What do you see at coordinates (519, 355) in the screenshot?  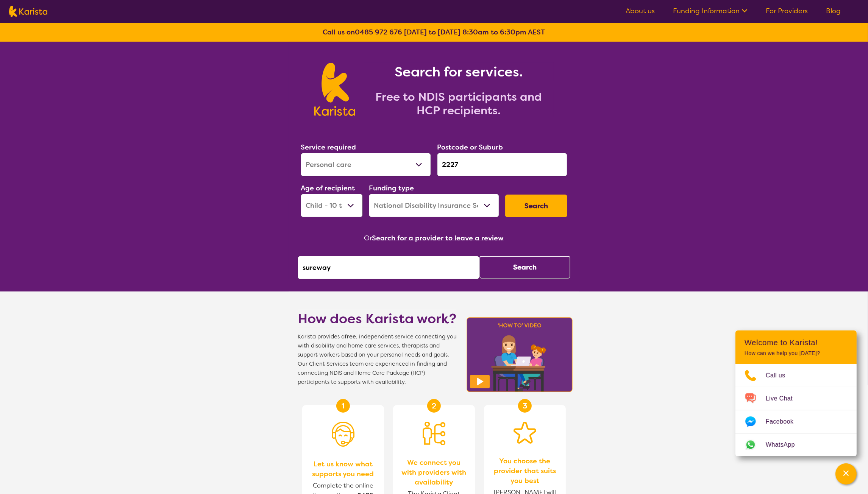 I see `img: Karista video` at bounding box center [519, 355].